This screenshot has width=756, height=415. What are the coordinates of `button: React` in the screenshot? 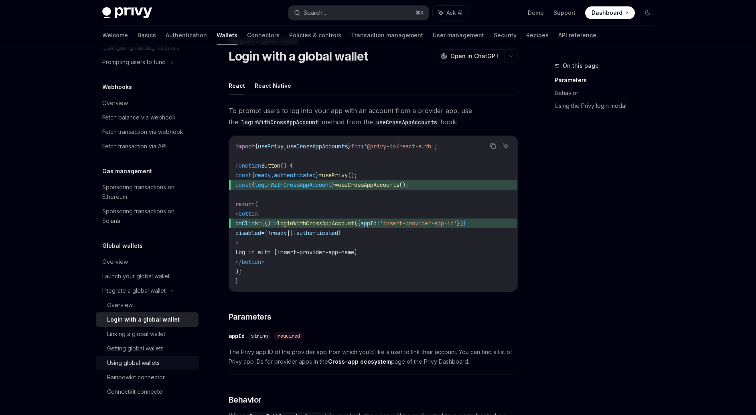 It's located at (237, 85).